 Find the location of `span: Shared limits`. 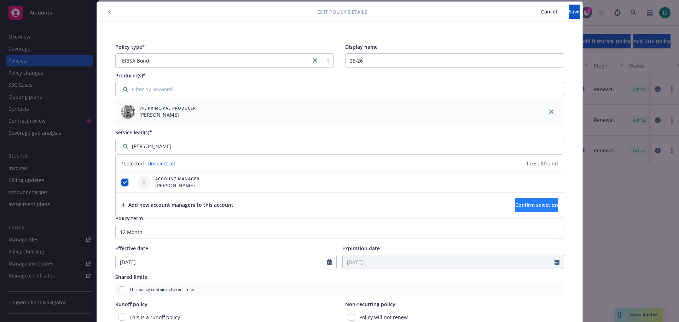

span: Shared limits is located at coordinates (131, 277).